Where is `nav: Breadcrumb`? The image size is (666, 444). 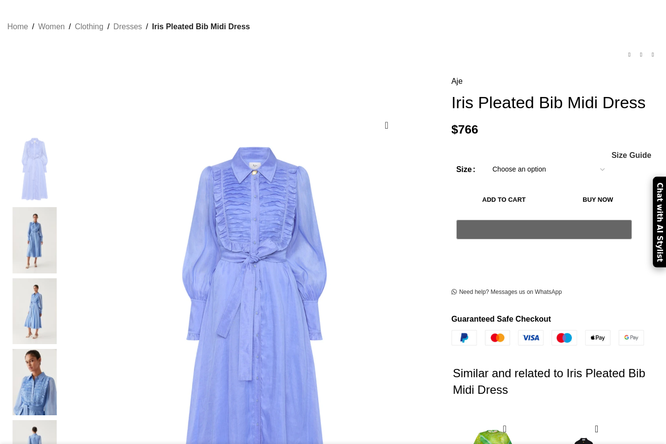
nav: Breadcrumb is located at coordinates (129, 27).